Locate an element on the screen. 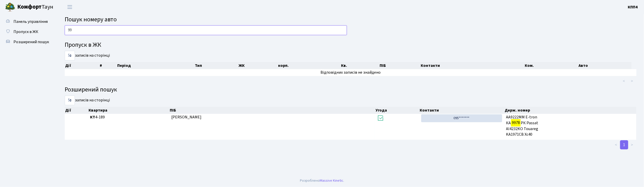 Image resolution: width=644 pixels, height=187 pixels. th: ЖК is located at coordinates (258, 65).